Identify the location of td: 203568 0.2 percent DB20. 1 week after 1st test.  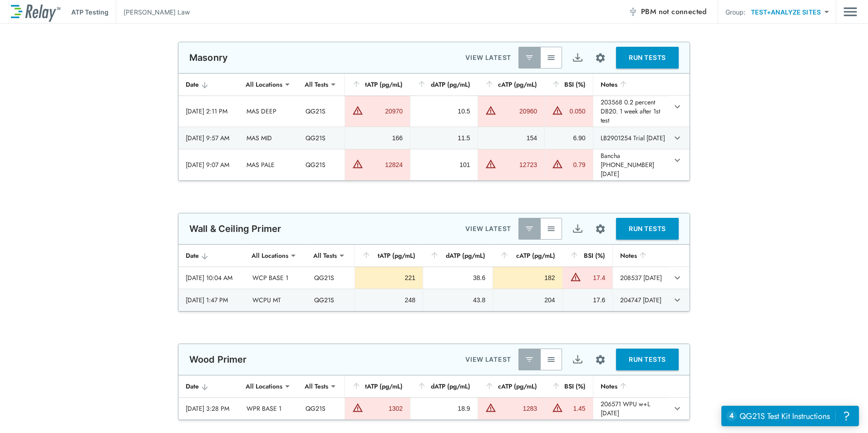
(631, 111).